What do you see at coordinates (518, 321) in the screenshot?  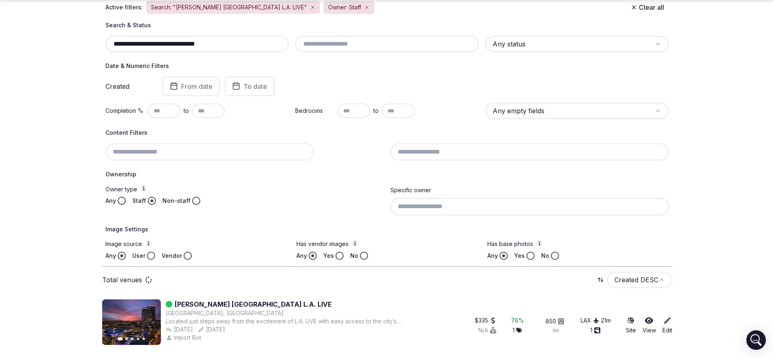 I see `div: 76 %` at bounding box center [518, 321].